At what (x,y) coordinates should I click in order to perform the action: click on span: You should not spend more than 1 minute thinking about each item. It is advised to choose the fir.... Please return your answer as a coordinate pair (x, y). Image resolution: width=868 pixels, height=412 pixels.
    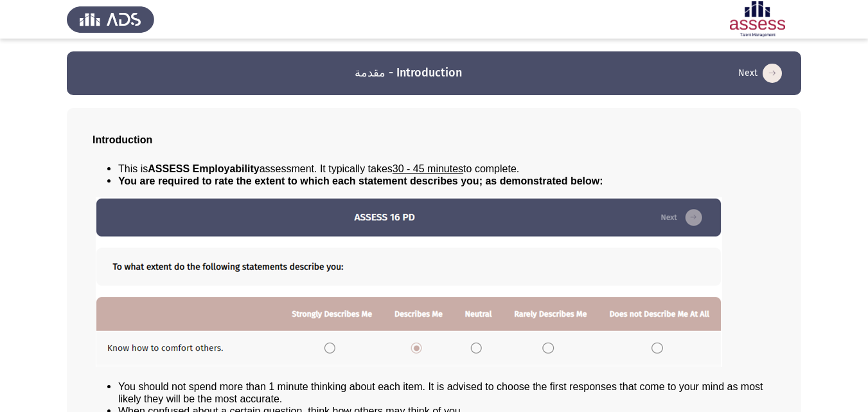
    Looking at the image, I should click on (441, 393).